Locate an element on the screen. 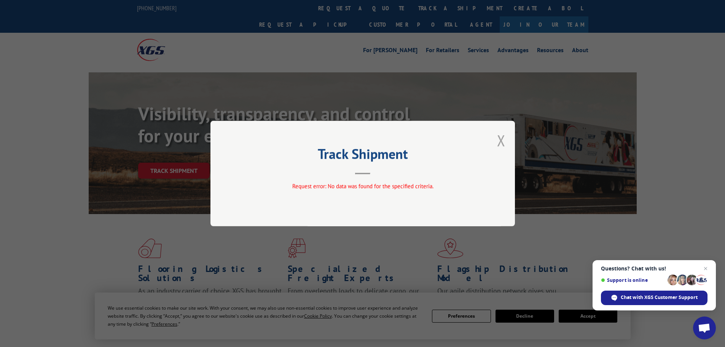 This screenshot has height=347, width=725. button: Close modal is located at coordinates (501, 140).